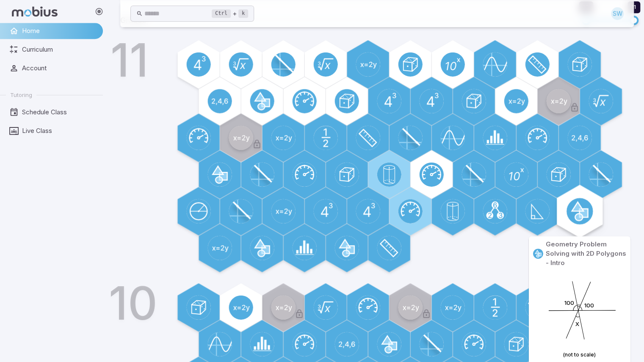 Image resolution: width=644 pixels, height=362 pixels. I want to click on span: Account, so click(59, 68).